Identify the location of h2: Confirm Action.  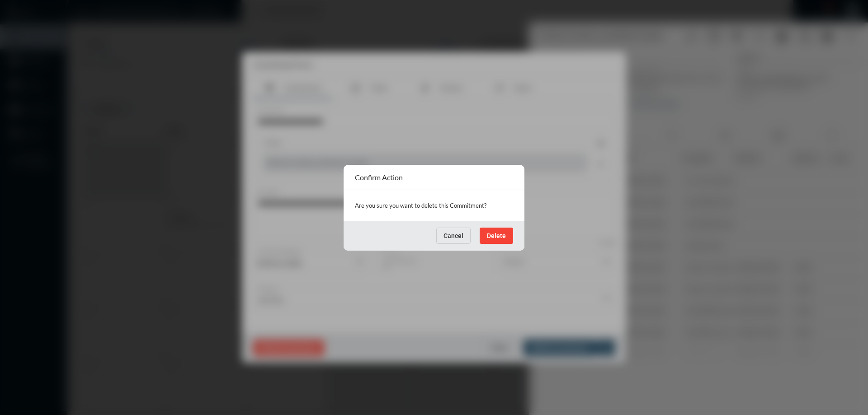
(379, 177).